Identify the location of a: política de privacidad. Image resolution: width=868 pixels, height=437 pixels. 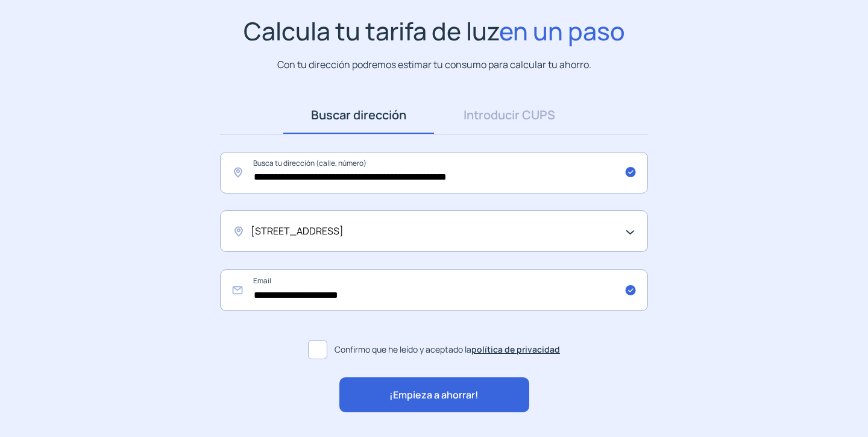
(515, 349).